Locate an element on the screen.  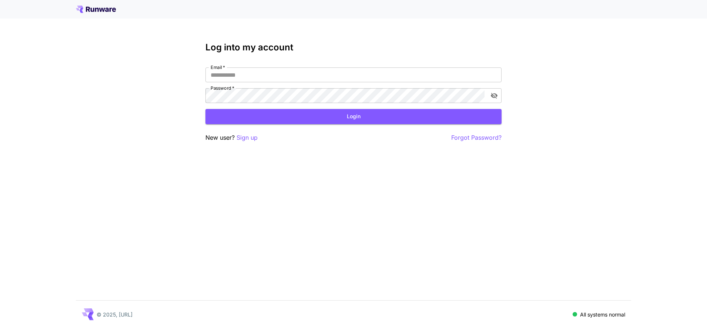
button: Login is located at coordinates (354, 116).